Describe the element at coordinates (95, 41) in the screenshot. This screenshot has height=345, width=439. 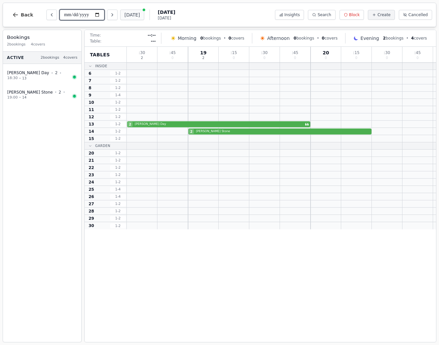
I see `span: Table:` at that location.